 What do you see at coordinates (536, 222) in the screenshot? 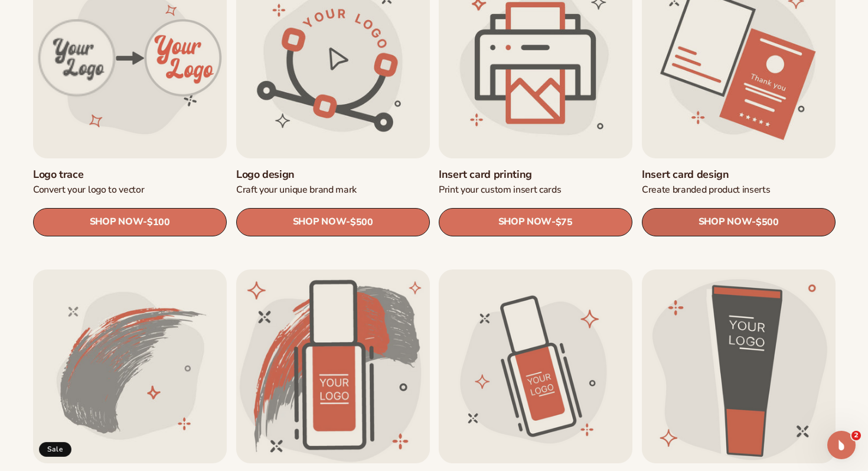
I see `a: SHOP NOW- $75` at bounding box center [536, 222].